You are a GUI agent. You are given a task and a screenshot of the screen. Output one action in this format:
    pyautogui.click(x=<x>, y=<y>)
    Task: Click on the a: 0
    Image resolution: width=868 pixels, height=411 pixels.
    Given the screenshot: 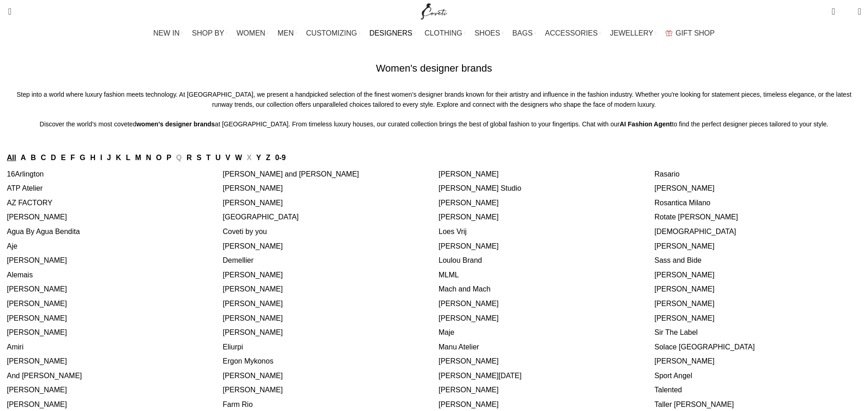 What is the action you would take?
    pyautogui.click(x=833, y=11)
    